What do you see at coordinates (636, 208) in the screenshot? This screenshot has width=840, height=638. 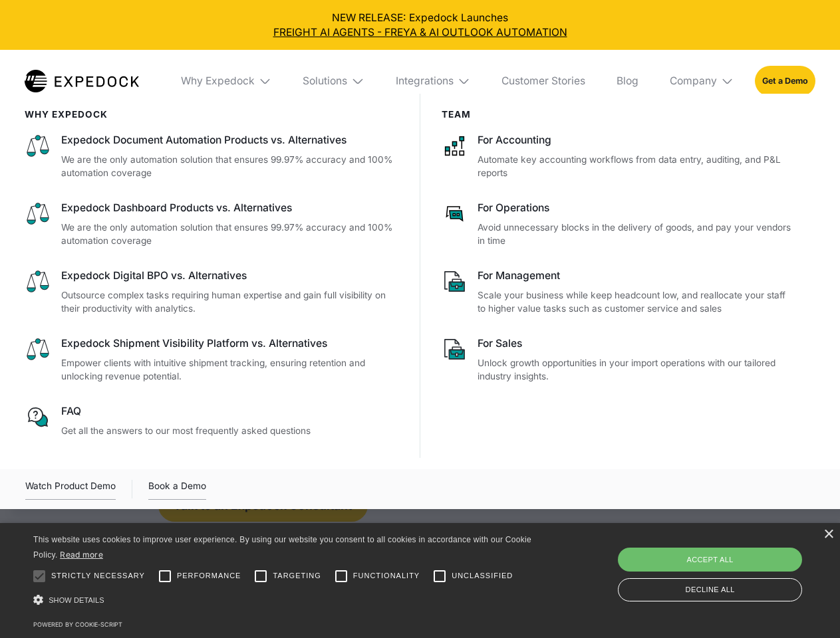 I see `div: For Operations` at bounding box center [636, 208].